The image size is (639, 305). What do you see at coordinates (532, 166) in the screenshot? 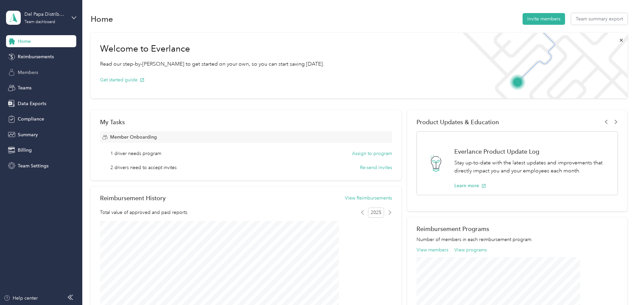
I see `p: Stay up-to-date with the latest updates and improvements that directly impact you and your employ...` at bounding box center [532, 166].